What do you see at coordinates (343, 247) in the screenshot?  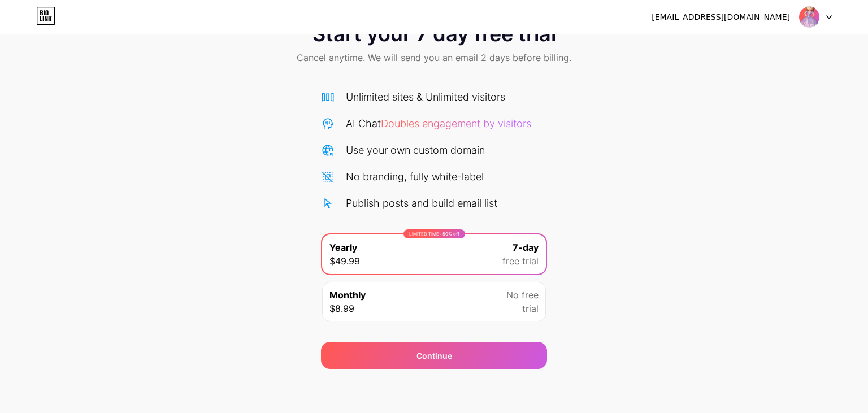 I see `span: Yearly` at bounding box center [343, 247].